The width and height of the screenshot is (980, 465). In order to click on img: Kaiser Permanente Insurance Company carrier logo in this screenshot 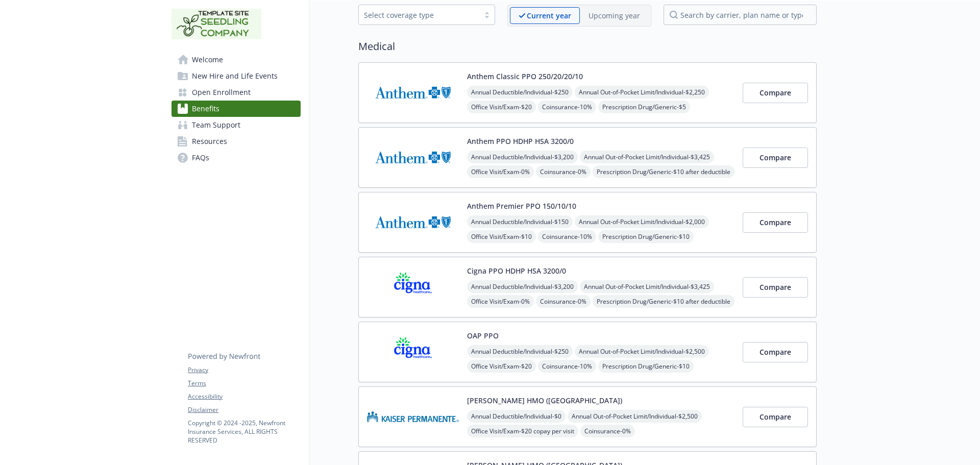, I will do `click(413, 417)`.